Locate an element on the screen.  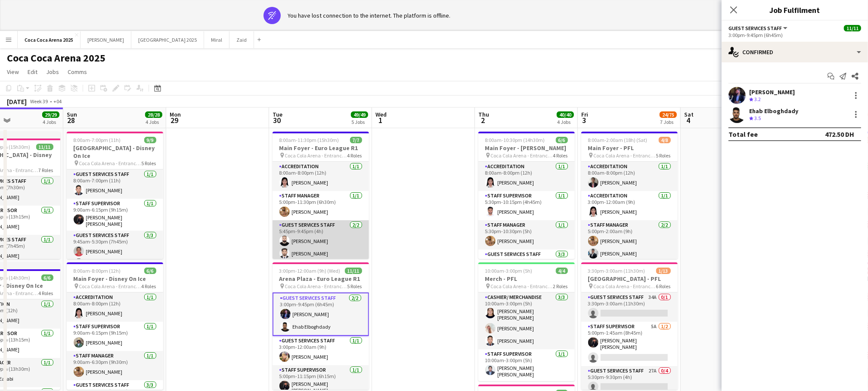
span: 4/4 is located at coordinates (562, 271).